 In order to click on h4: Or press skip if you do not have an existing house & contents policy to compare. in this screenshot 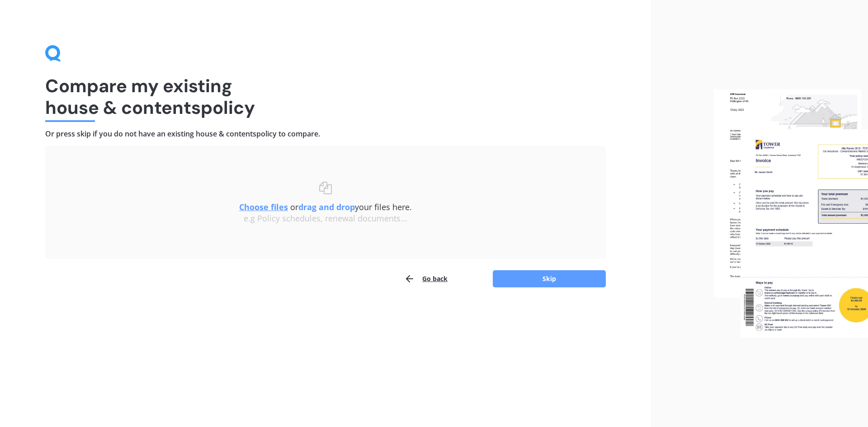, I will do `click(325, 134)`.